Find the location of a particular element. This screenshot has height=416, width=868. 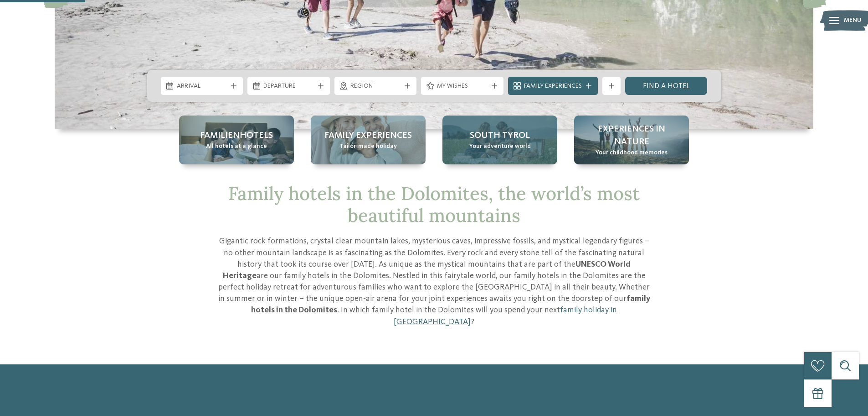

span: Departure is located at coordinates (289, 86).